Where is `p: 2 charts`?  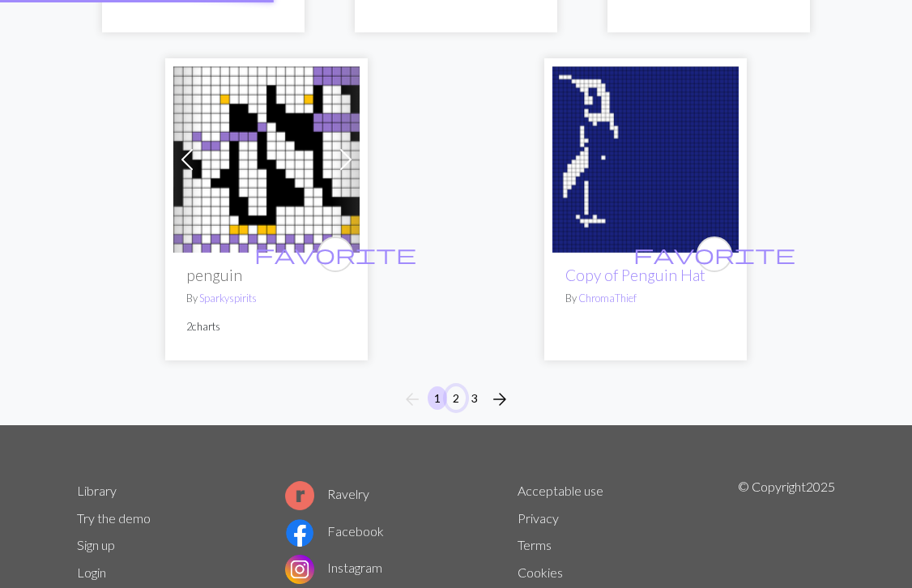 p: 2 charts is located at coordinates (267, 327).